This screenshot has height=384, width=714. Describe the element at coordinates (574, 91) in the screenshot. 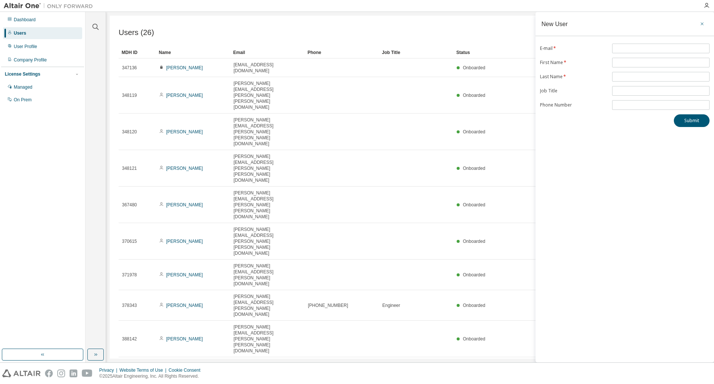

I see `label: Job Title` at that location.